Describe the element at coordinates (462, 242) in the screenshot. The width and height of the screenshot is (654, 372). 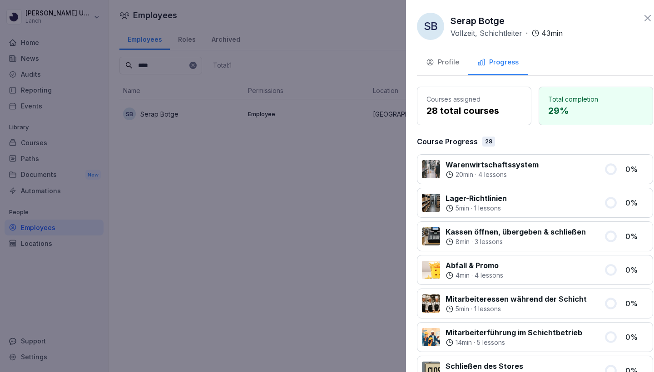
I see `p: 8 min` at that location.